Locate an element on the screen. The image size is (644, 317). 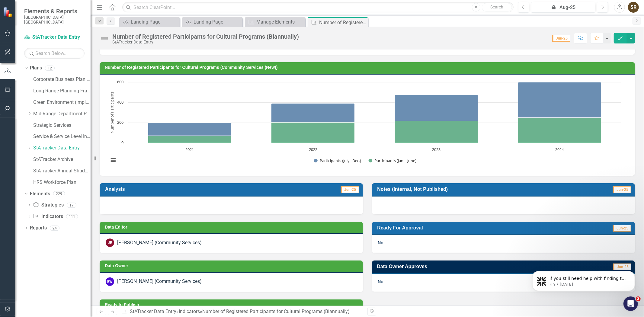
text: Participants (July - Dec.) is located at coordinates (340, 160).